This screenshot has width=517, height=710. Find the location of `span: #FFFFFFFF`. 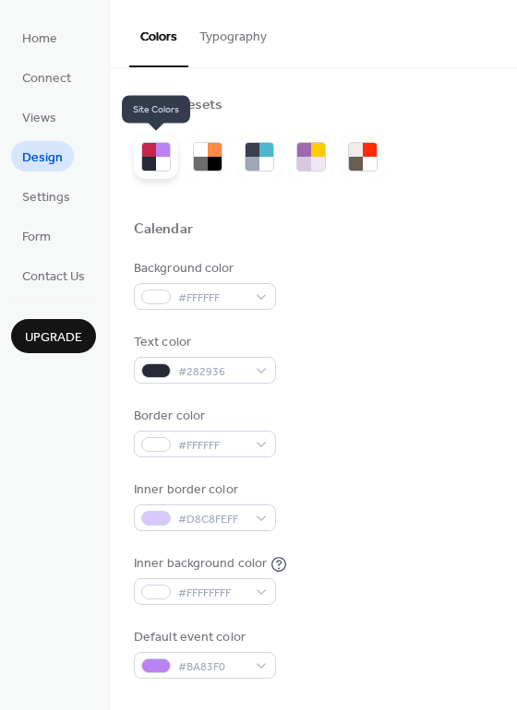

span: #FFFFFFFF is located at coordinates (212, 593).